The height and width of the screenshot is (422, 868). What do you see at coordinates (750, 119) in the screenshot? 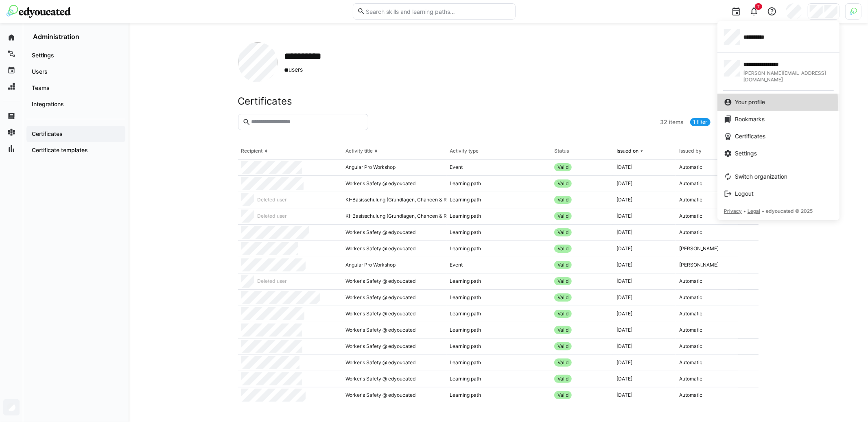
I see `span: Bookmarks` at bounding box center [750, 119].